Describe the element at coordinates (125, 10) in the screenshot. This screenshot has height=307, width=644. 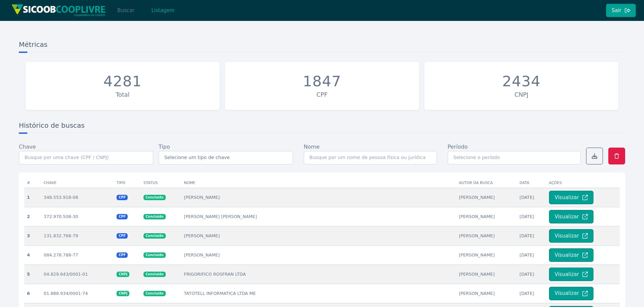
I see `button: Buscar` at that location.